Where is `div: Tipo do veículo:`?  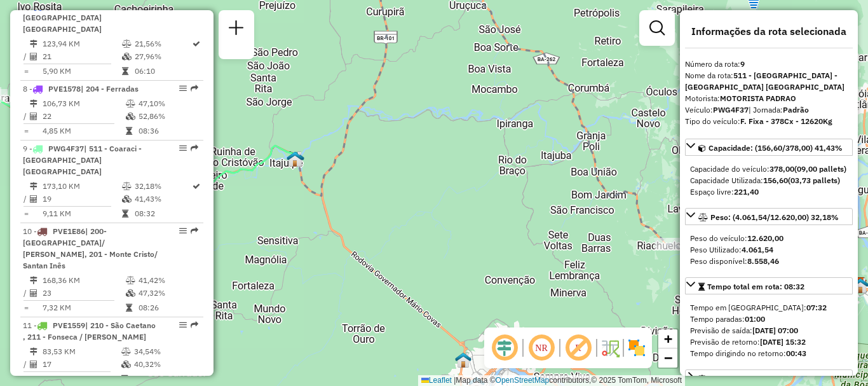 div: Tipo do veículo: is located at coordinates (769, 121).